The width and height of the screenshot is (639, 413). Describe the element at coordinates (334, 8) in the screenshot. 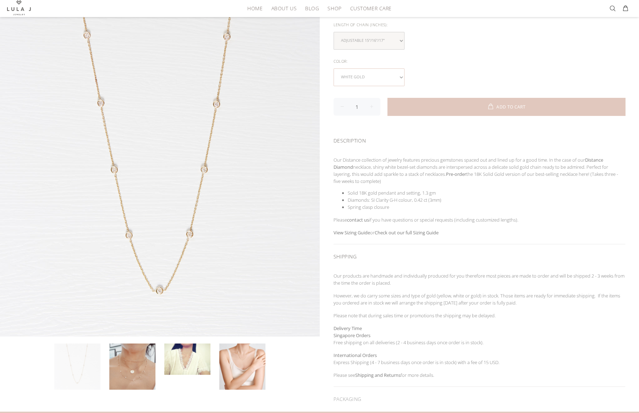

I see `span: SHOP` at that location.